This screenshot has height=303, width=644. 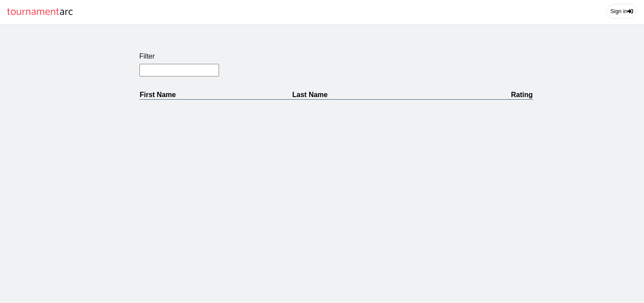 What do you see at coordinates (34, 11) in the screenshot?
I see `span: tournament` at bounding box center [34, 11].